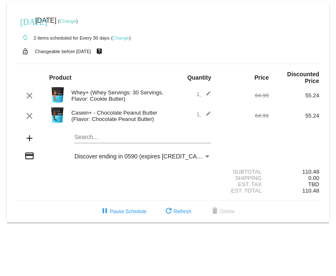 The image size is (336, 276). What do you see at coordinates (123, 211) in the screenshot?
I see `span: Pause Schedule` at bounding box center [123, 211].